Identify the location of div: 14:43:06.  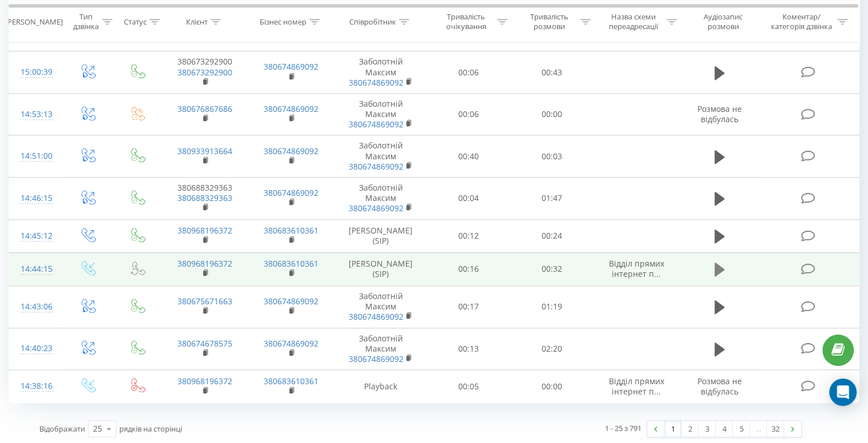
(35, 306).